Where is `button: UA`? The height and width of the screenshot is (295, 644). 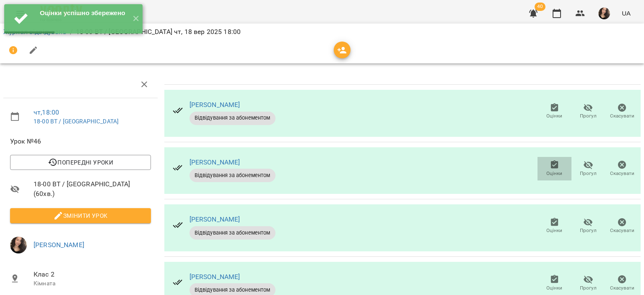 button: UA is located at coordinates (625, 13).